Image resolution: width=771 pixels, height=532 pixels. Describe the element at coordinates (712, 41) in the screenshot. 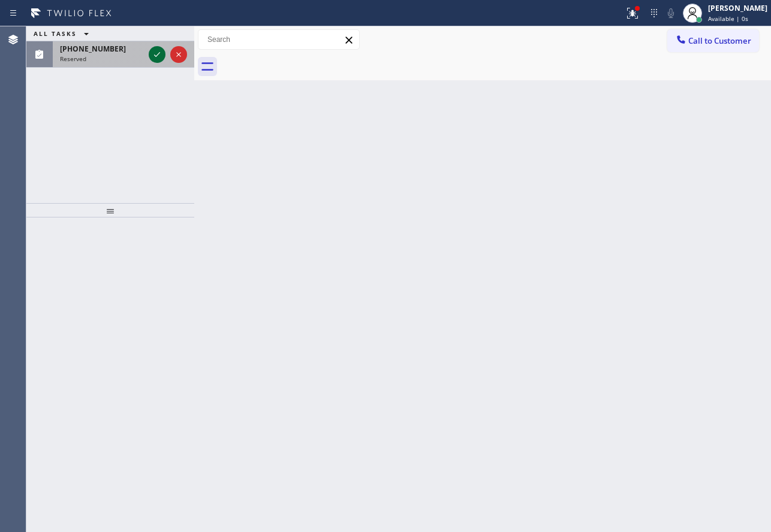

I see `button: Call to Customer` at that location.